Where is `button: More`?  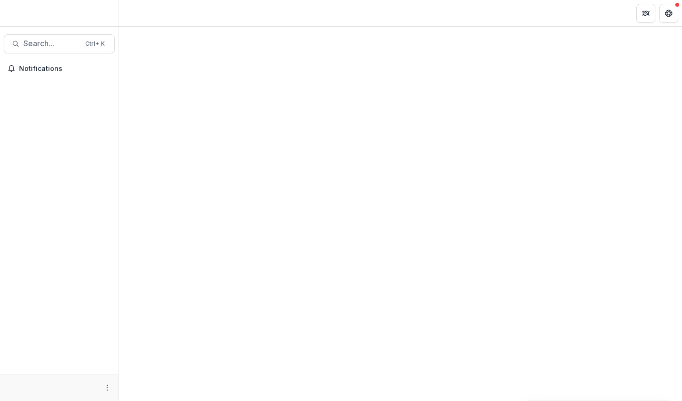
button: More is located at coordinates (107, 388).